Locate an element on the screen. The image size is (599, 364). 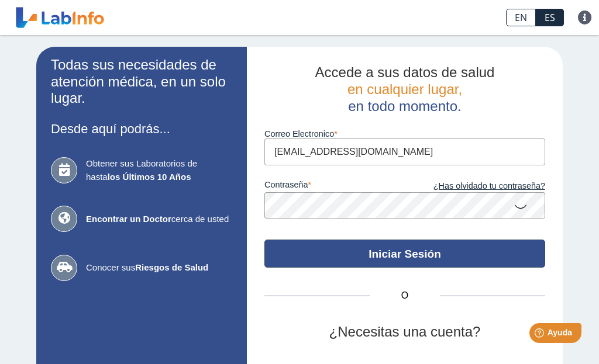
button: Iniciar Sesión is located at coordinates (405, 254).